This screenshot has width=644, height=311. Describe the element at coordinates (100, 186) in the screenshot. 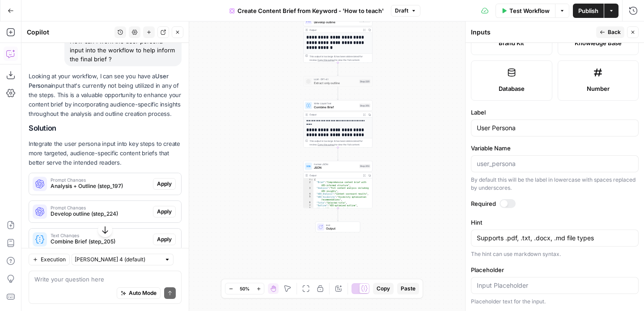

I see `span: Analysis + Outline (step_197)` at that location.